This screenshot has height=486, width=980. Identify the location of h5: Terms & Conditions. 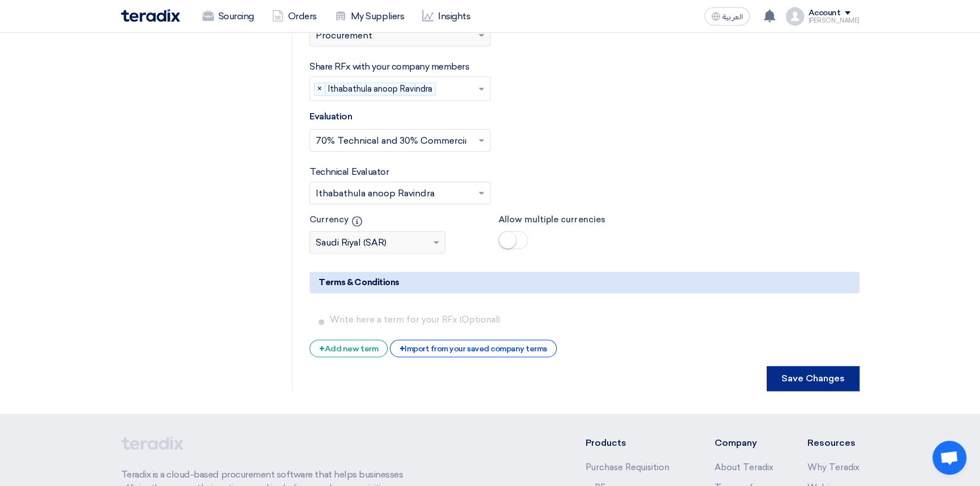
(584, 283).